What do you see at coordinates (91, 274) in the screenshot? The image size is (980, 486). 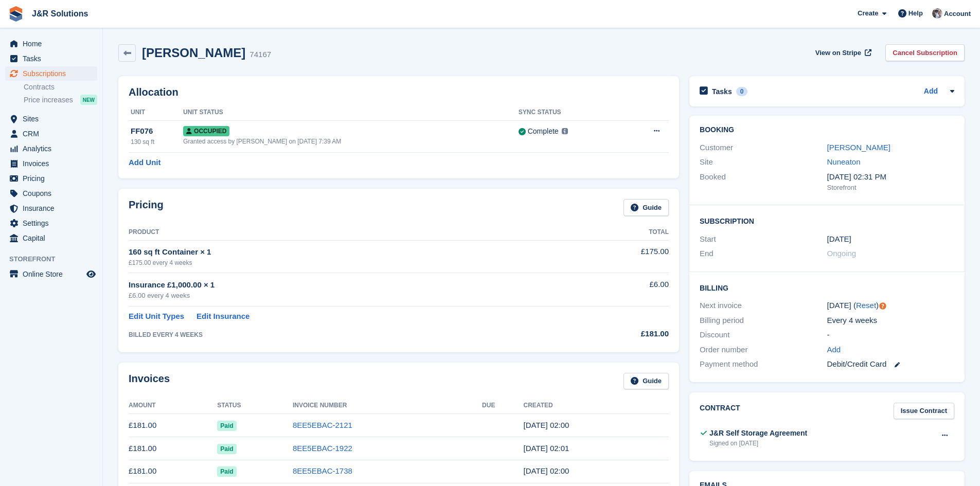 I see `a: Preview store` at bounding box center [91, 274].